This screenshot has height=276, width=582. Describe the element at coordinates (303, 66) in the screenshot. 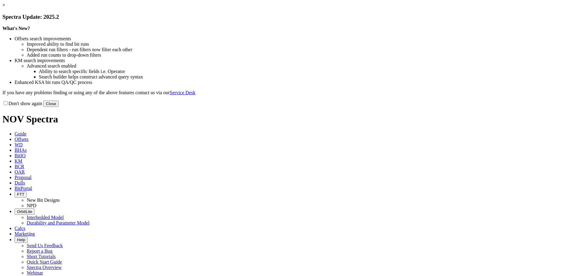

I see `li: Advanced search enabled` at that location.